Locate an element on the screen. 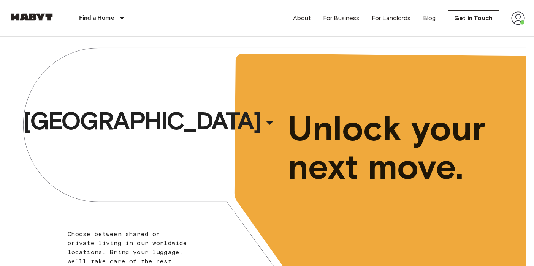  a: For Landlords is located at coordinates (391, 18).